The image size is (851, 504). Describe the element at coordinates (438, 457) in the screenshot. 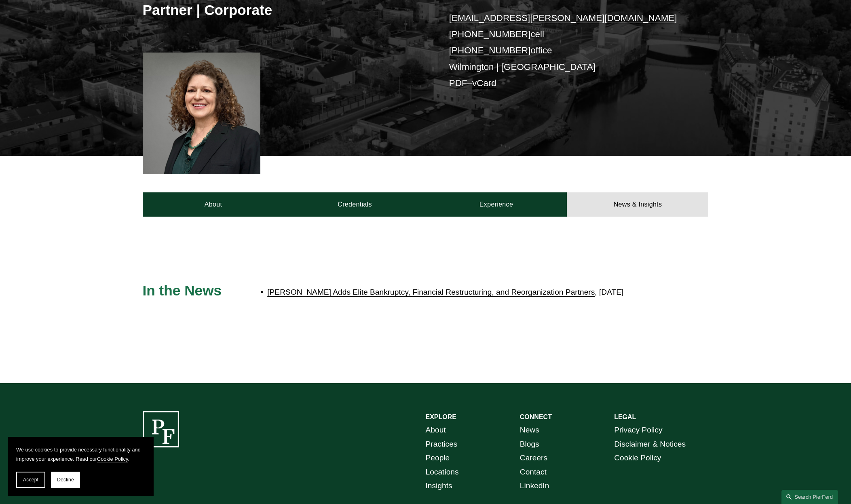

I see `a: People` at that location.